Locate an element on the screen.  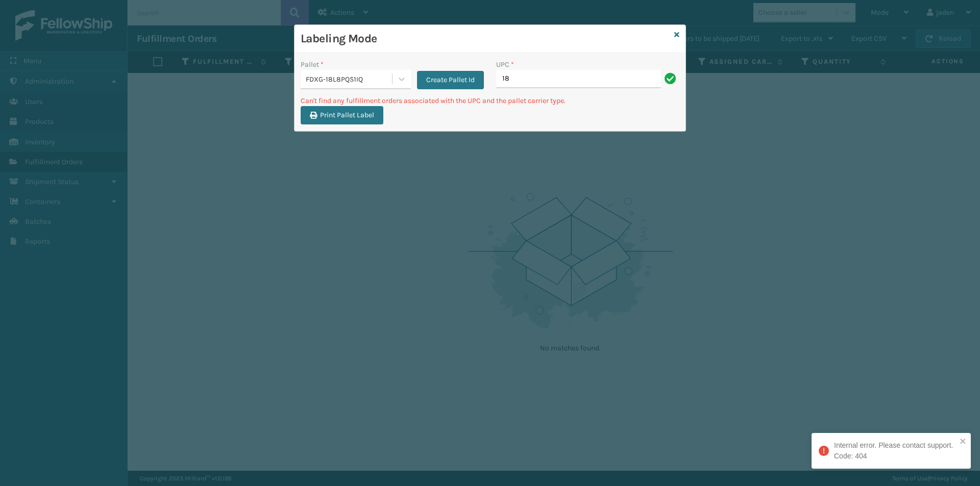
button: Create Pallet Id is located at coordinates (450, 80).